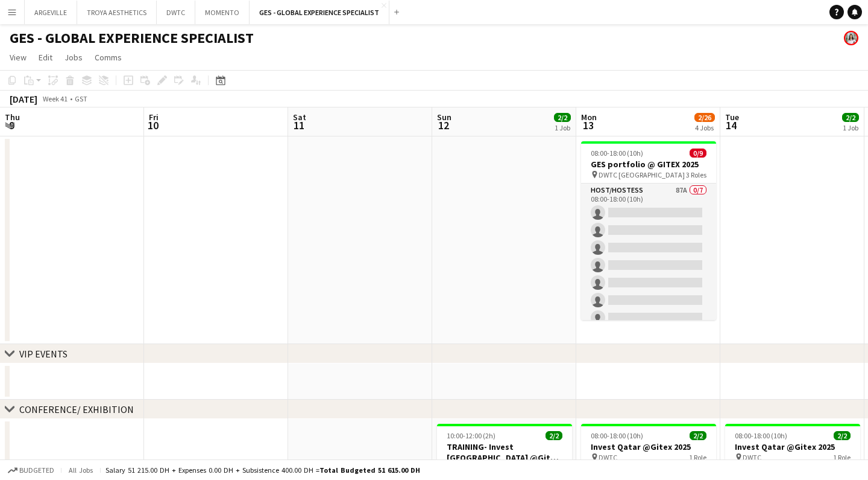 The image size is (868, 480). Describe the element at coordinates (649, 164) in the screenshot. I see `h3: GES portfolio @ GITEX 2025` at that location.